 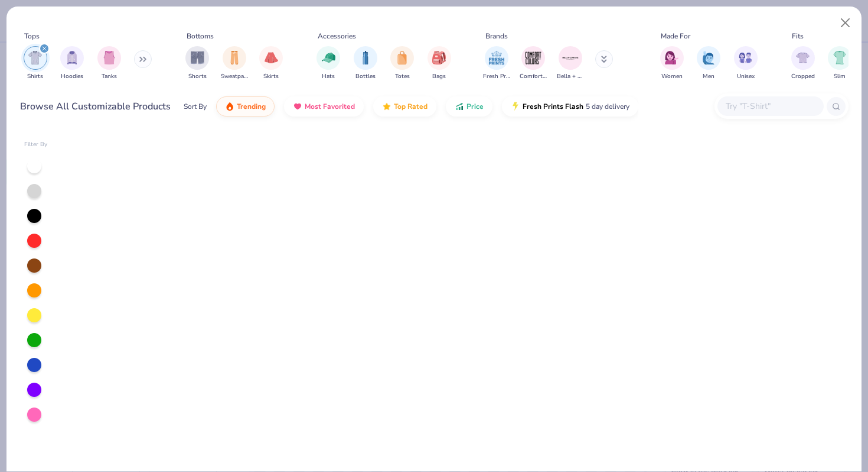 What do you see at coordinates (366, 57) in the screenshot?
I see `img: Bottles Image` at bounding box center [366, 57].